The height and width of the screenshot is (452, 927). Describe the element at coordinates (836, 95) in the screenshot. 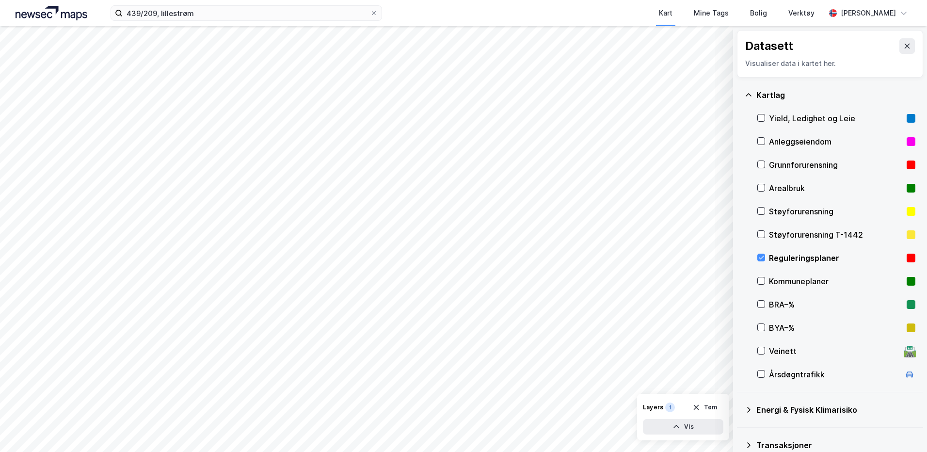

I see `div: Kartlag` at that location.